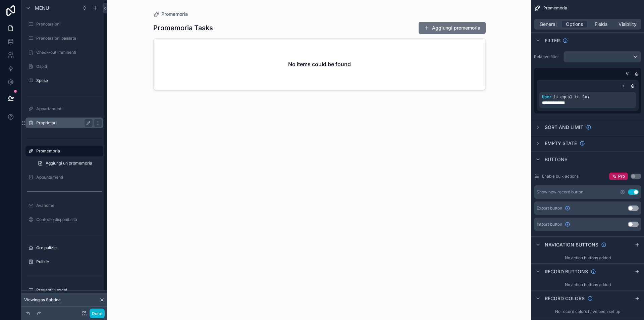 This screenshot has height=320, width=644. Describe the element at coordinates (69, 163) in the screenshot. I see `a: Aggiungi un promemoria` at that location.